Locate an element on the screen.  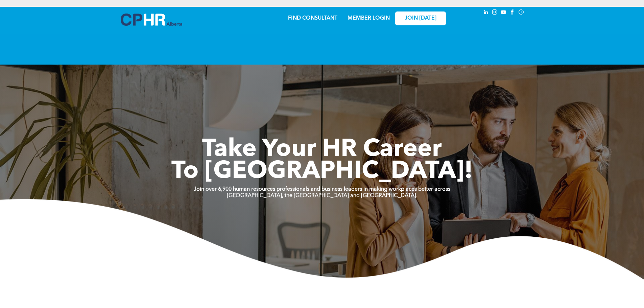
a: FIND CONSULTANT is located at coordinates (313, 18).